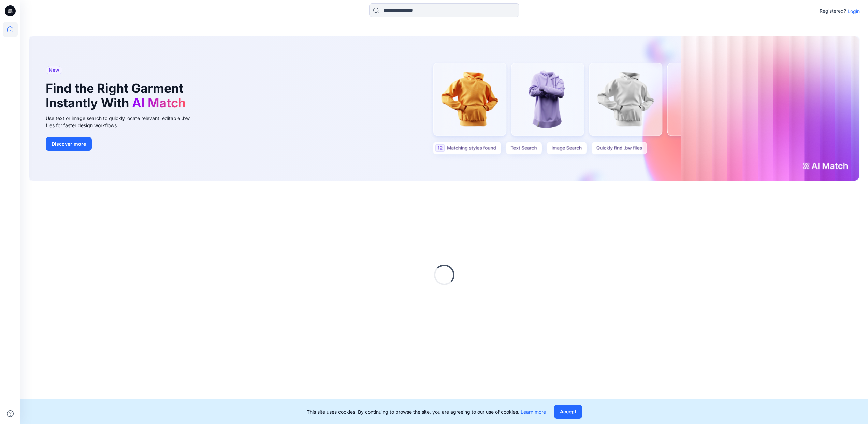 The image size is (868, 424). I want to click on div: Use text or image search to quickly locate relevant, editable .bw files for faster design workflows., so click(123, 122).